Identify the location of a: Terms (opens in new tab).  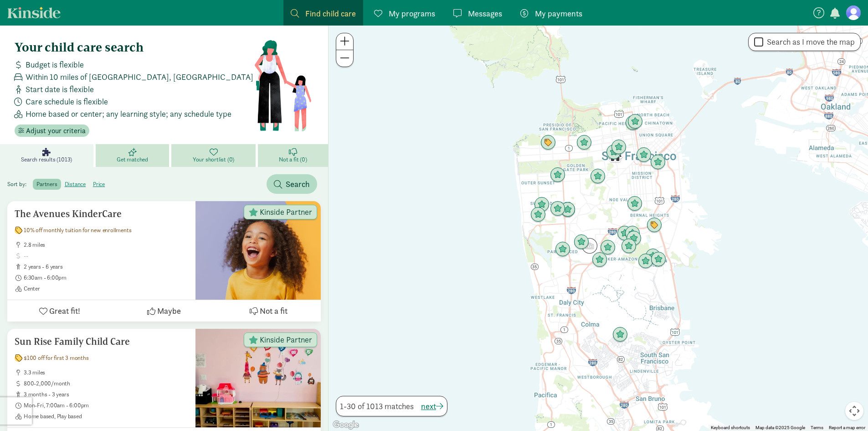
(817, 428).